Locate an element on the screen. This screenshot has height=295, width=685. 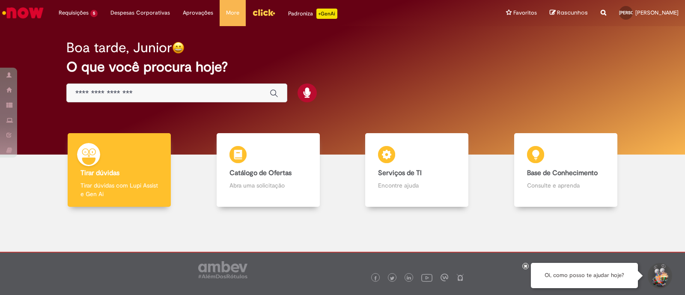
a: Serviços de TI Encontre ajuda is located at coordinates (417, 170).